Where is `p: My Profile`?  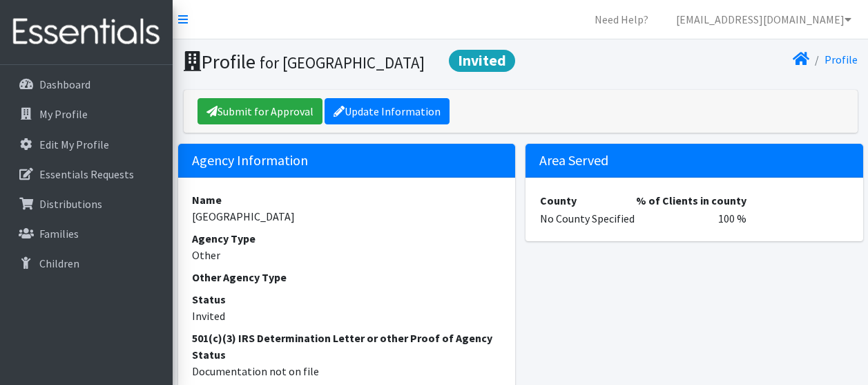
p: My Profile is located at coordinates (64, 114).